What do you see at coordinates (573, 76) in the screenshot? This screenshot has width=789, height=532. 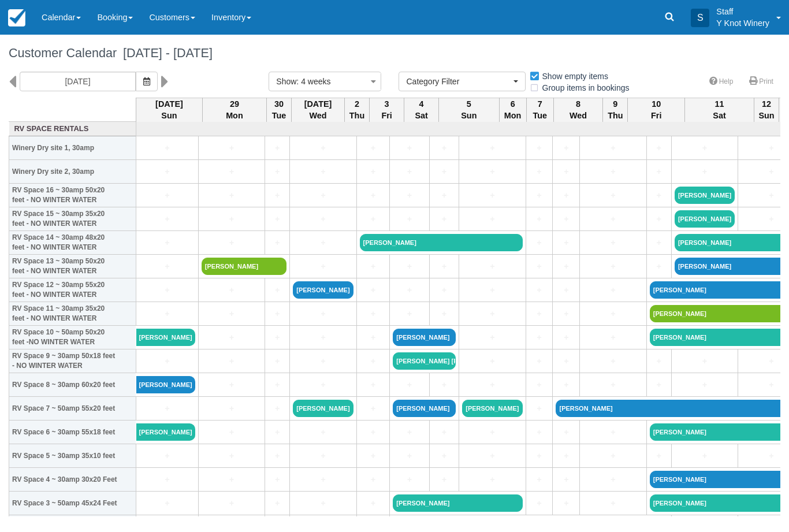 I see `span: Show empty items` at bounding box center [573, 76].